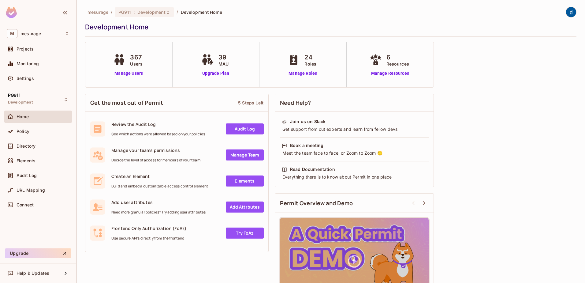  I want to click on a: Try FoAz, so click(245, 233).